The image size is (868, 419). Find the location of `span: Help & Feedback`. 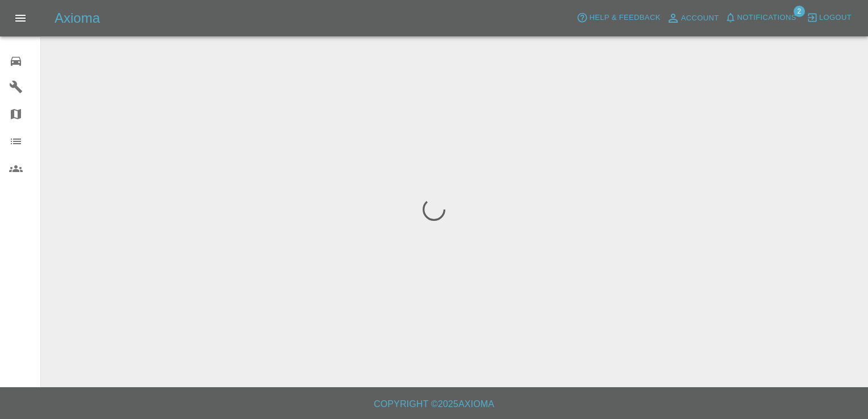

span: Help & Feedback is located at coordinates (624, 17).